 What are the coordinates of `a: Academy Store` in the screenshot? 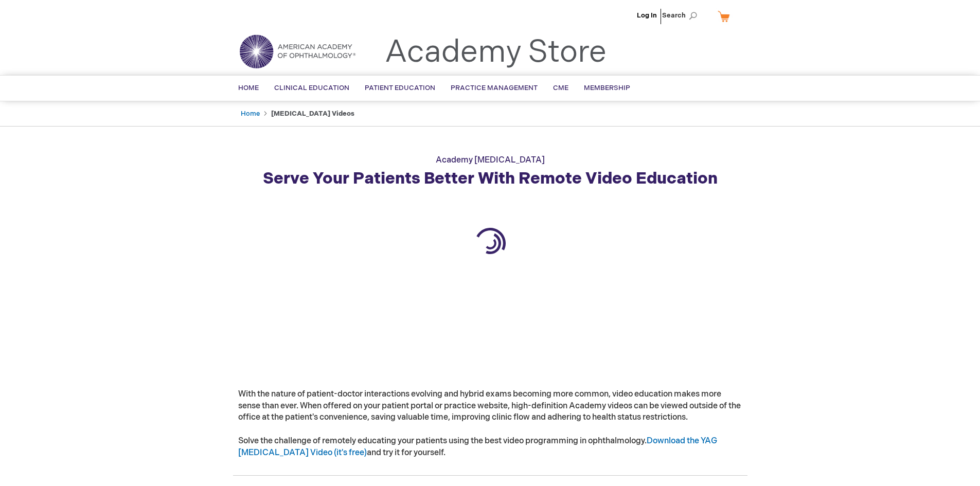 It's located at (496, 53).